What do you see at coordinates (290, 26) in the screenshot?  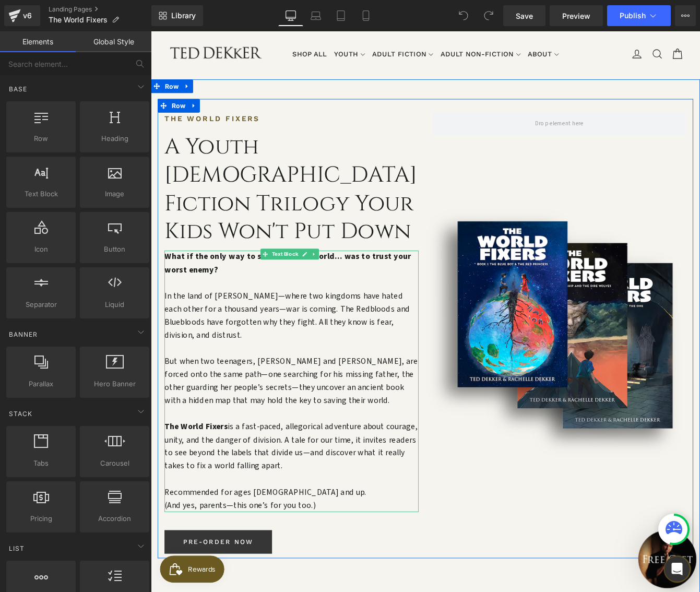 I see `a: Adult Fiction` at bounding box center [290, 26].